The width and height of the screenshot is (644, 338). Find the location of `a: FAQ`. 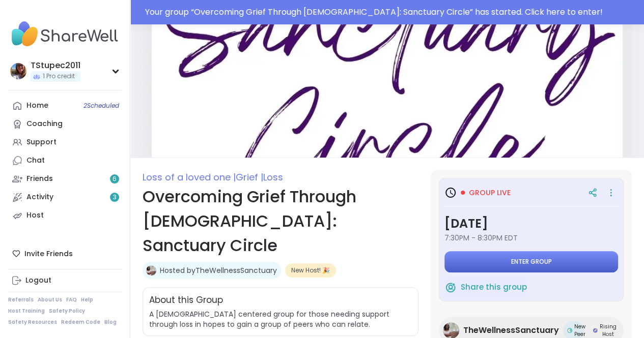

a: FAQ is located at coordinates (71, 300).